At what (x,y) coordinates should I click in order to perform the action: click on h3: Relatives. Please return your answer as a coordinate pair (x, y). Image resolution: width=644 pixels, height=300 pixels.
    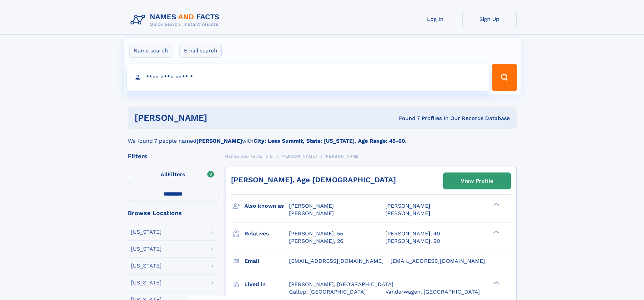
    Looking at the image, I should click on (267, 233).